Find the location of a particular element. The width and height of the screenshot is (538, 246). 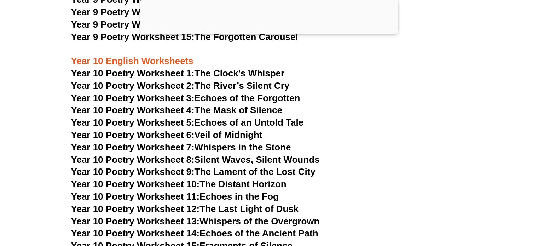

div: Chat Widget is located at coordinates (479, 206).